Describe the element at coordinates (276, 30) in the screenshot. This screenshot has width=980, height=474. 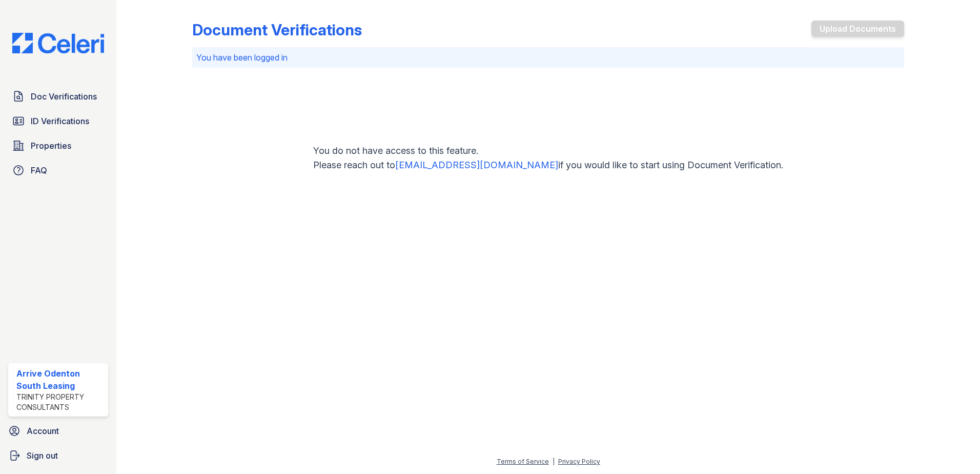
I see `div: Document Verifications` at that location.